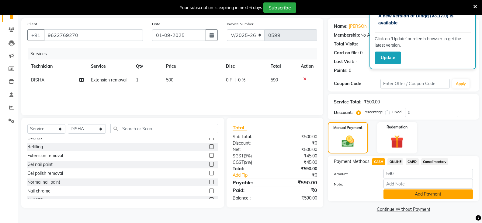 Image resolution: width=482 pixels, height=223 pixels. What do you see at coordinates (35, 146) in the screenshot?
I see `div: Refilling` at bounding box center [35, 146].